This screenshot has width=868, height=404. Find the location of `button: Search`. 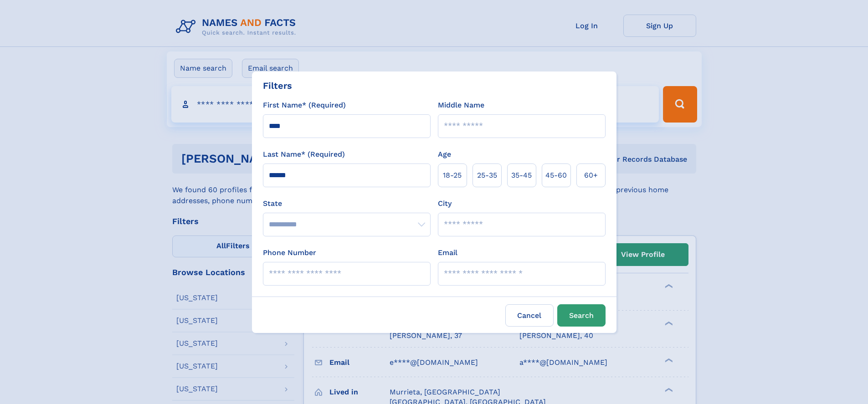

button: Search is located at coordinates (582, 315).